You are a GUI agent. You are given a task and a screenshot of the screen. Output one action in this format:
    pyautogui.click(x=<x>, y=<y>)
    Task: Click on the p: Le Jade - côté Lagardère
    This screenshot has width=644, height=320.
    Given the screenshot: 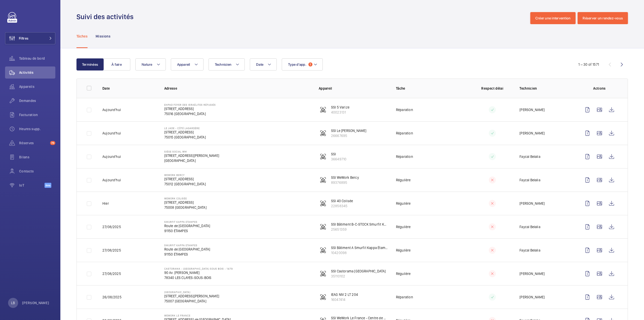 What is the action you would take?
    pyautogui.click(x=185, y=128)
    